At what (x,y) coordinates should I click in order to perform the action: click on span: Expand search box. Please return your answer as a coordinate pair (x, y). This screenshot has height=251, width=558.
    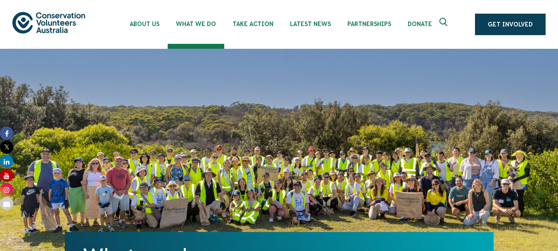
    Looking at the image, I should click on (444, 24).